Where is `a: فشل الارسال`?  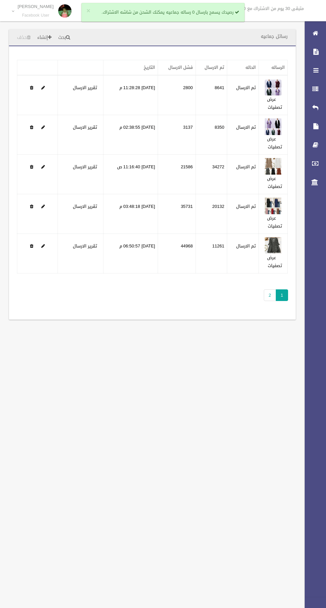
a: فشل الارسال is located at coordinates (181, 67).